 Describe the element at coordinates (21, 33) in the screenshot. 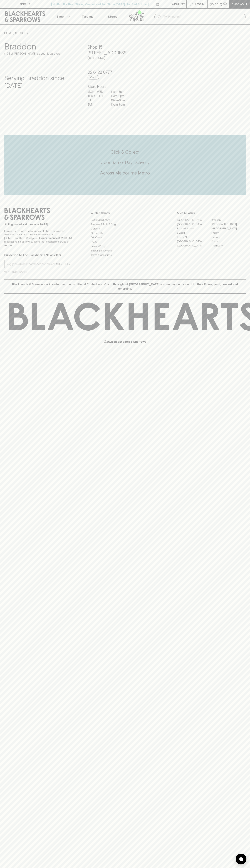

I see `a: STORES` at that location.